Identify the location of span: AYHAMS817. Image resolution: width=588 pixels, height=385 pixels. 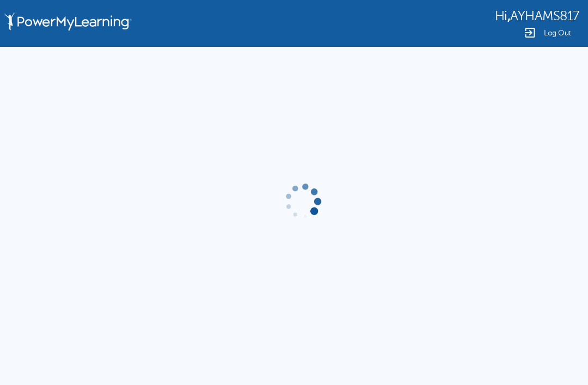
(545, 16).